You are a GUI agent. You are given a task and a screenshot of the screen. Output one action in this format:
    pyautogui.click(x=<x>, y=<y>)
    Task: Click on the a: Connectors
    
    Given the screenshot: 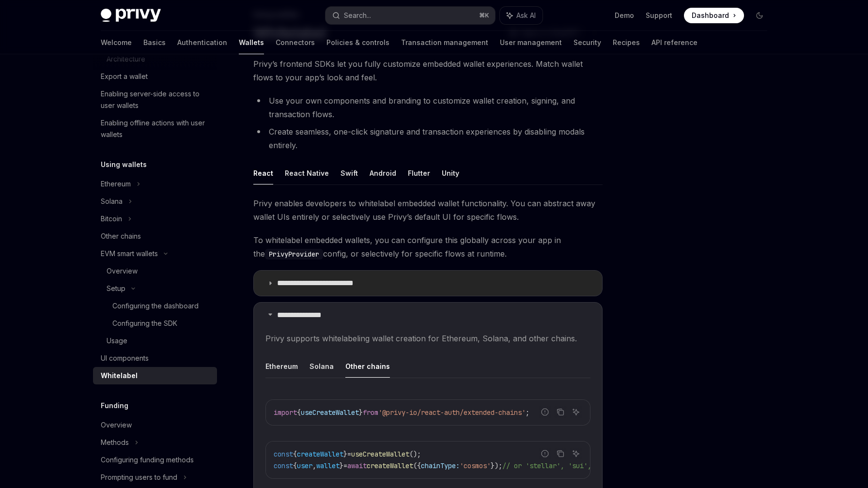 What is the action you would take?
    pyautogui.click(x=295, y=43)
    